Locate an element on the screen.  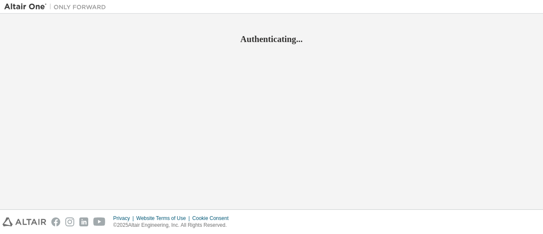
img: linkedin.svg is located at coordinates (84, 222).